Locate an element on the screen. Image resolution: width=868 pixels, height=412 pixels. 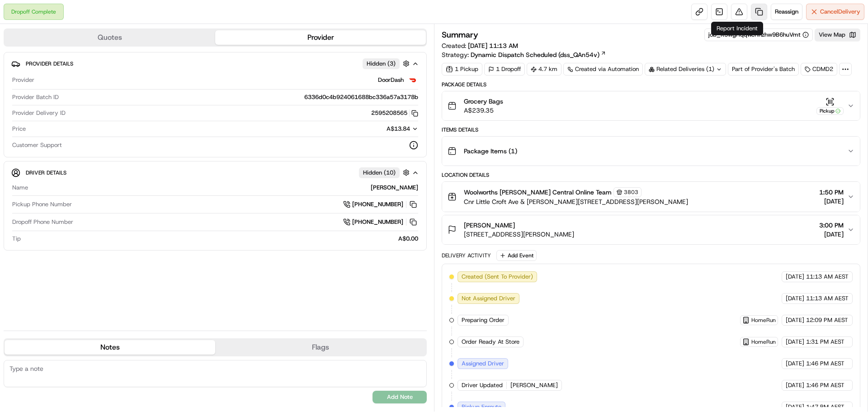
div: 1 Pickup is located at coordinates (462, 69).